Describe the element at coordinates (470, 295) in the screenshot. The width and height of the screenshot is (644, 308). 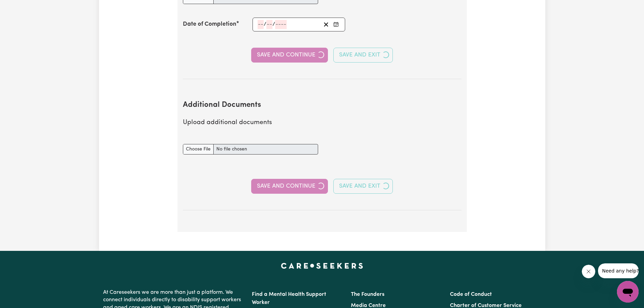
I see `a: Code of Conduct` at that location.